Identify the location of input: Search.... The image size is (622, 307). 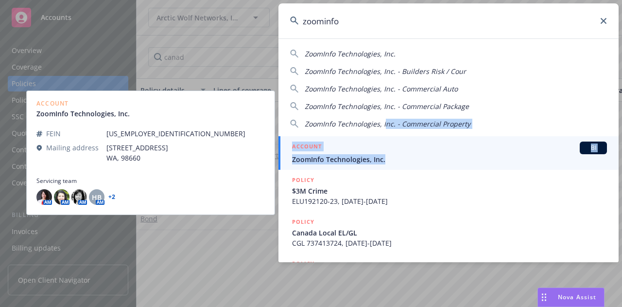
(448, 21).